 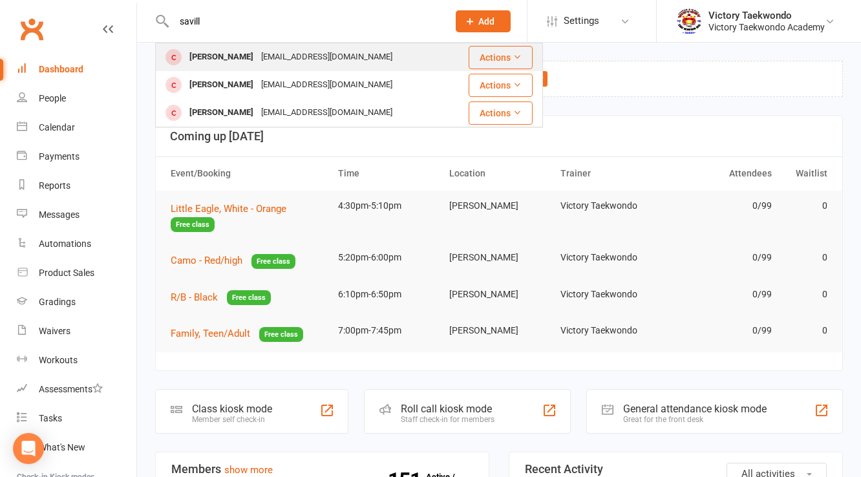 I want to click on a: Payments, so click(x=76, y=157).